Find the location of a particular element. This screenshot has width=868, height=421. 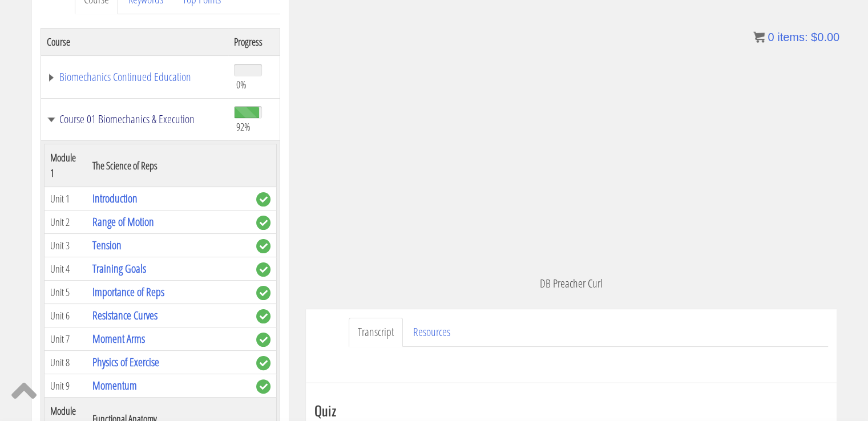

td: Unit 5 is located at coordinates (65, 292).